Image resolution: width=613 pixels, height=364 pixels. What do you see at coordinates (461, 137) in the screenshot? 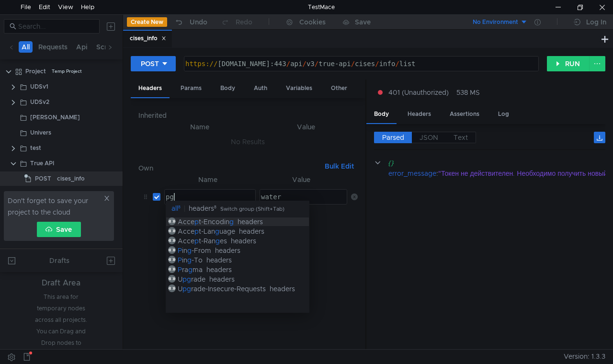
I see `span: Text` at bounding box center [461, 137].